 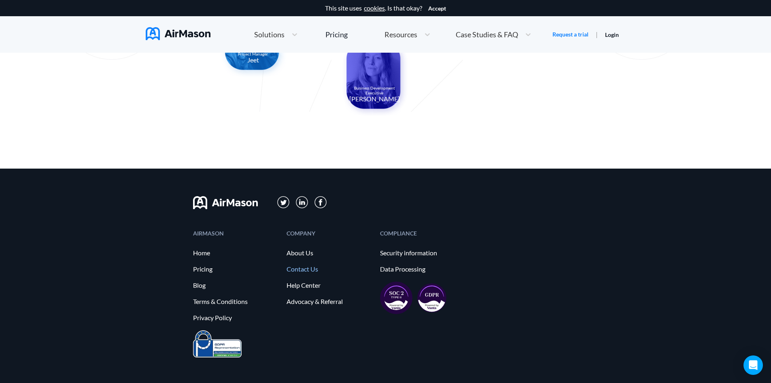 I want to click on a: Request a trial, so click(x=571, y=34).